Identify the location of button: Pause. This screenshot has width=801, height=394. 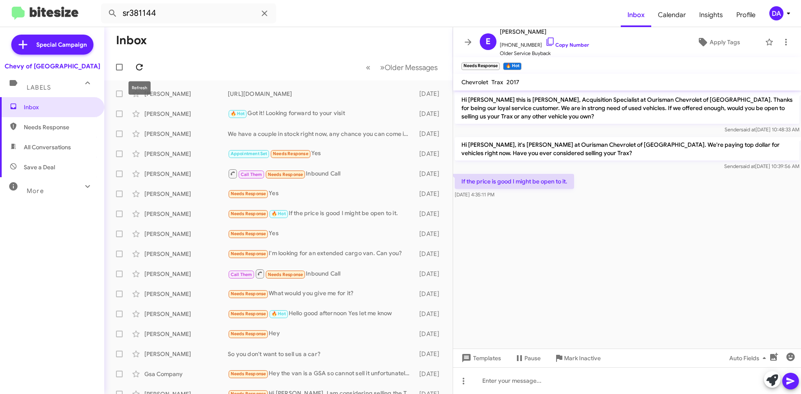
(528, 359).